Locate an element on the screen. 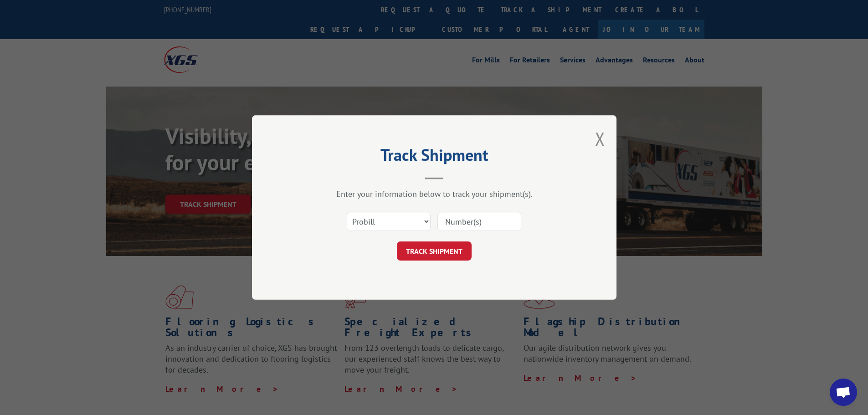  input: Number(s) is located at coordinates (479, 222).